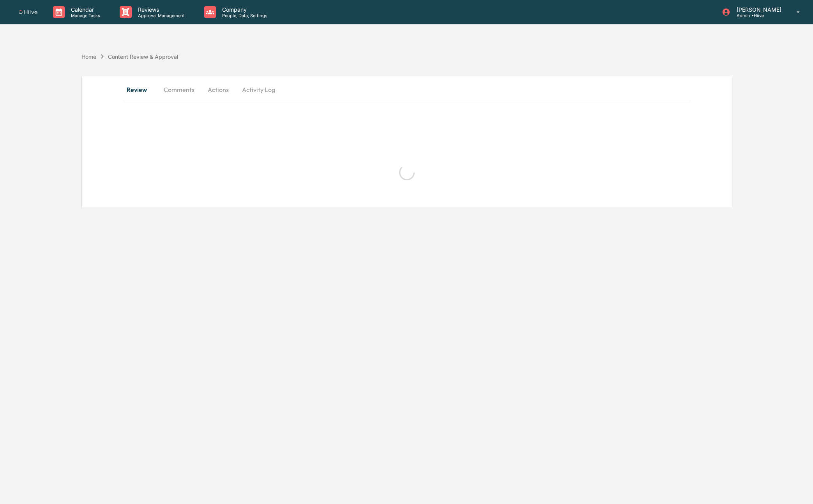 The width and height of the screenshot is (813, 504). Describe the element at coordinates (160, 9) in the screenshot. I see `p: Reviews` at that location.